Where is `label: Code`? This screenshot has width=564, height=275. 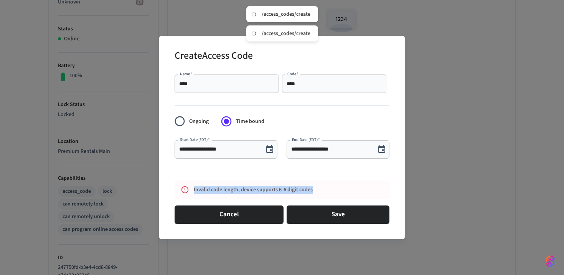
label: Code is located at coordinates (293, 74).